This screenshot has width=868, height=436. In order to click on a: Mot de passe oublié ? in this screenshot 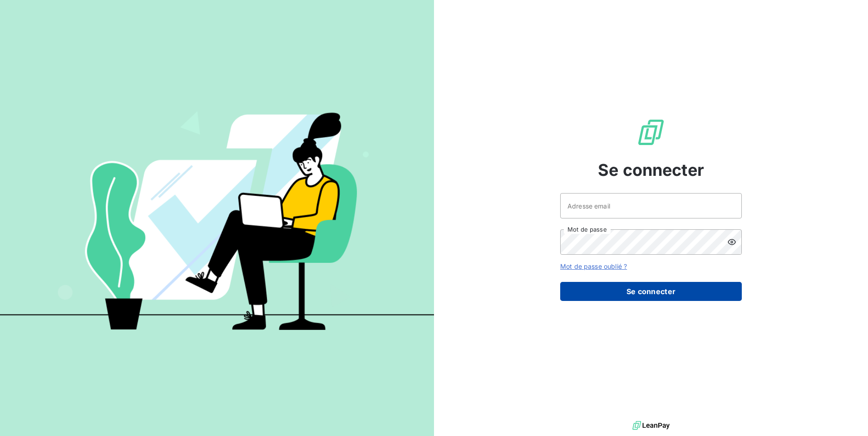, I will do `click(593, 266)`.